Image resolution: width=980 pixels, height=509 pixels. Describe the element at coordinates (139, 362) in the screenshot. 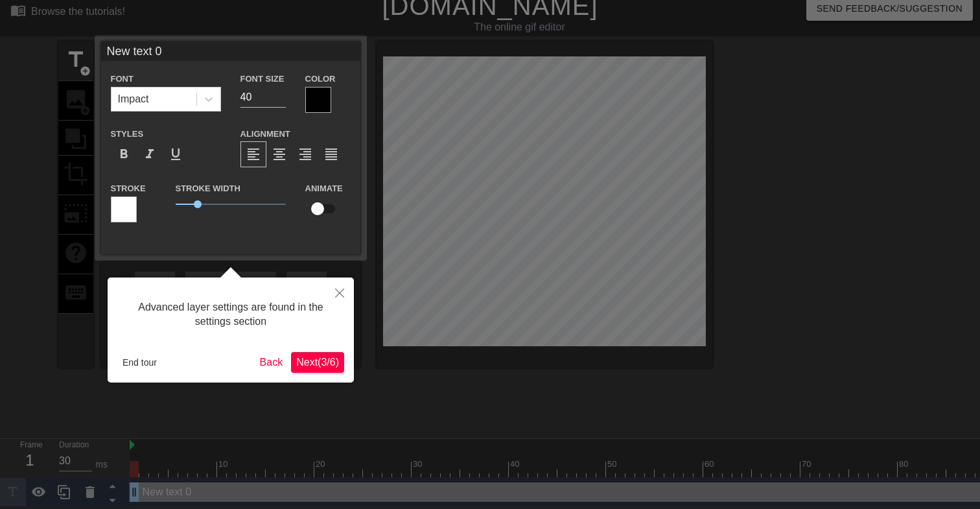

I see `button: End tour` at that location.